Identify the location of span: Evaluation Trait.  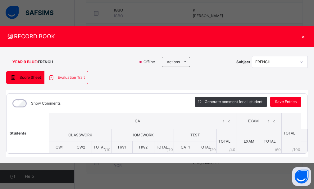
(71, 77).